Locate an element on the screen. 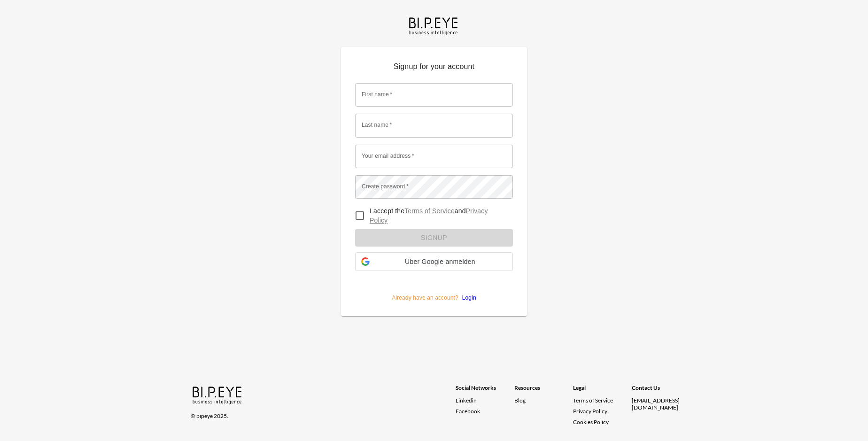  p: Signup for your account is located at coordinates (434, 69).